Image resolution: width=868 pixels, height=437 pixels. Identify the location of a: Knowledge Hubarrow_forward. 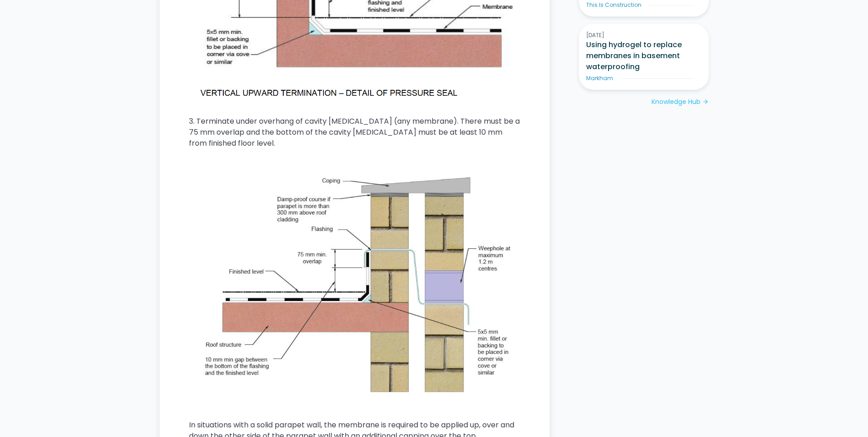
(680, 102).